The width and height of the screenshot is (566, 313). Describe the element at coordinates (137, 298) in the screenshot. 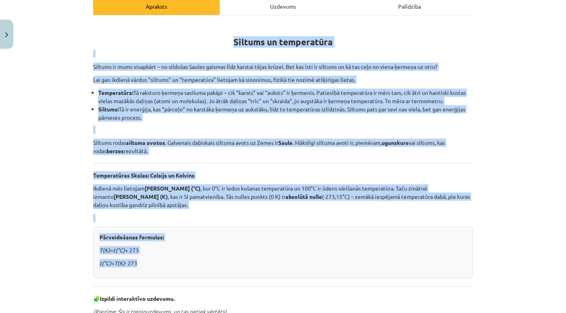

I see `strong: Izpildi interaktīvo uzdevumu.` at that location.